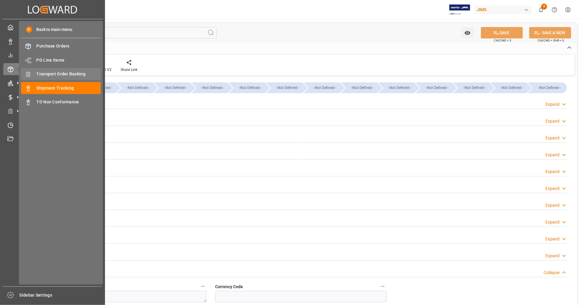  What do you see at coordinates (61, 46) in the screenshot?
I see `a: Purchase Orders` at bounding box center [61, 46].